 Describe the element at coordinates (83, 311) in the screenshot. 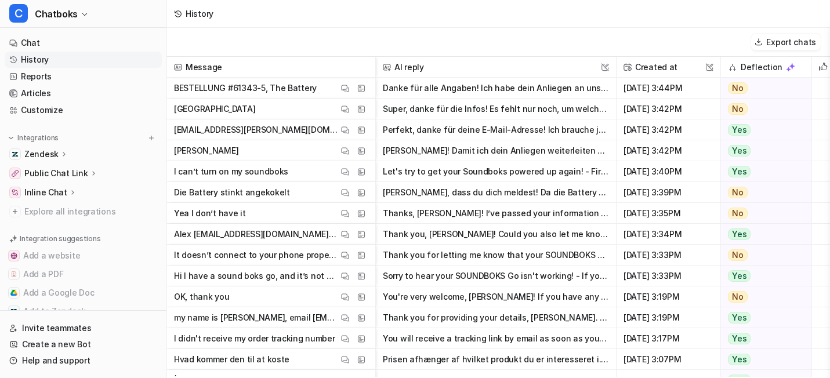

I see `button: Add to ZendeskAdd to Zendesk` at that location.